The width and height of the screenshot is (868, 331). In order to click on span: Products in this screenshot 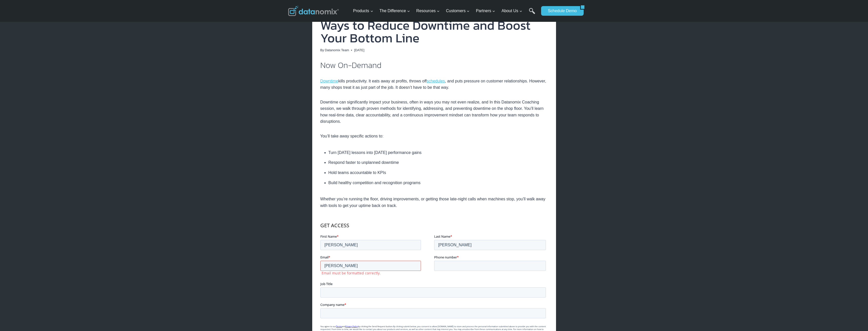, I will do `click(363, 11)`.